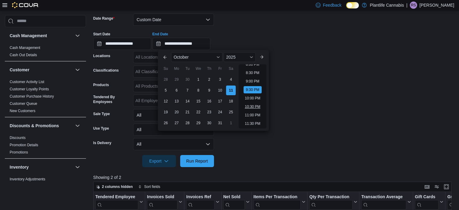 This screenshot has height=210, width=459. What do you see at coordinates (353, 5) in the screenshot?
I see `input: Dark Mode` at bounding box center [353, 5].